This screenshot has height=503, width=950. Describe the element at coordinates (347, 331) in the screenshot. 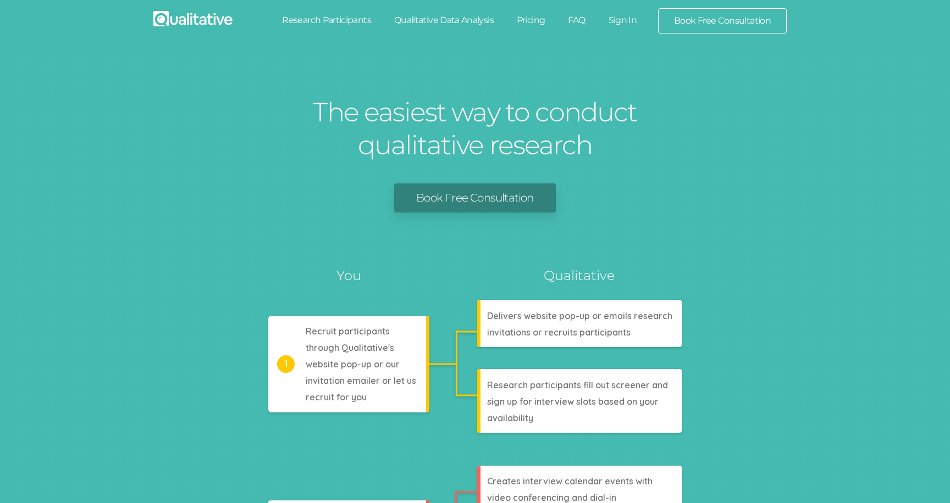

I see `tspan: Recruit participants` at that location.